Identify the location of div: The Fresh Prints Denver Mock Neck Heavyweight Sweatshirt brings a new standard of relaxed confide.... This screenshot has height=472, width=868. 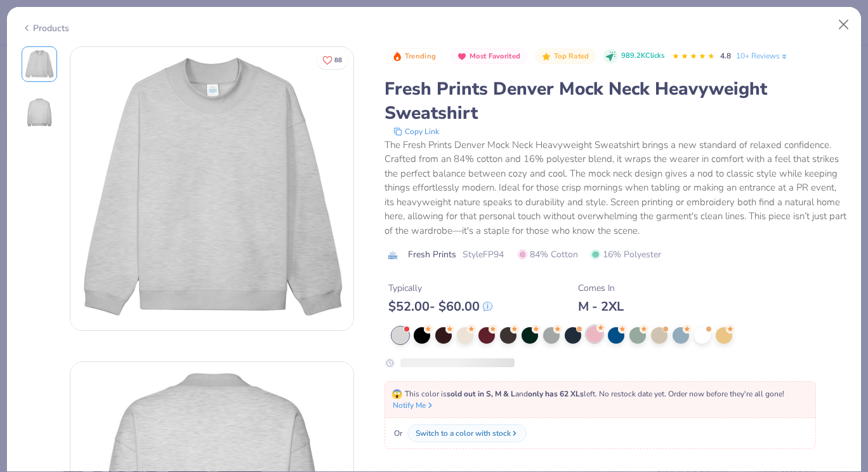
(616, 188).